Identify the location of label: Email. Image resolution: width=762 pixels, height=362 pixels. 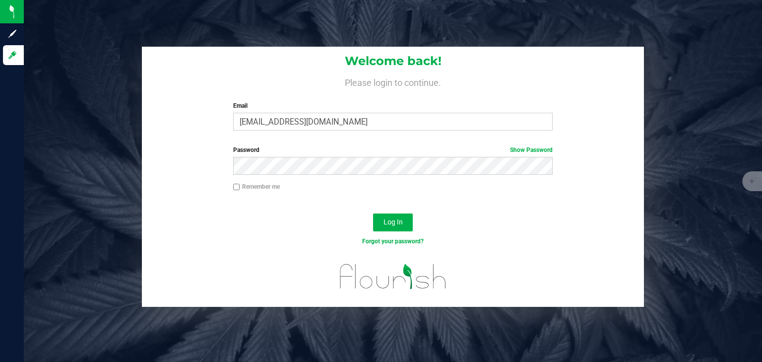
(393, 106).